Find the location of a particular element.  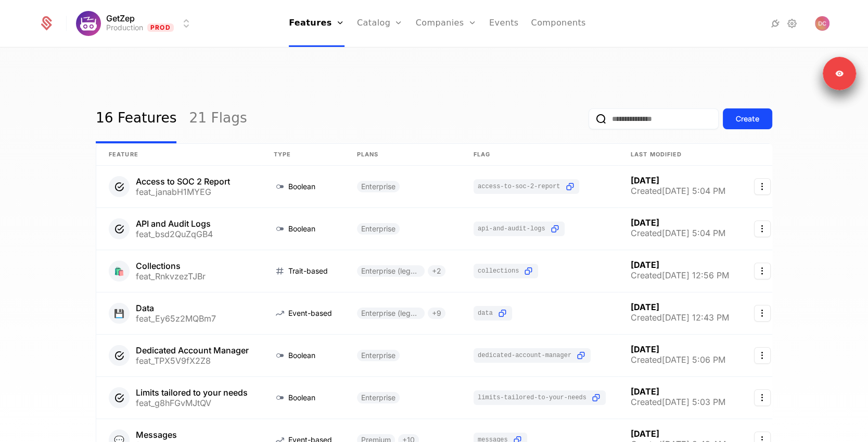

span: GetZep is located at coordinates (120, 18).